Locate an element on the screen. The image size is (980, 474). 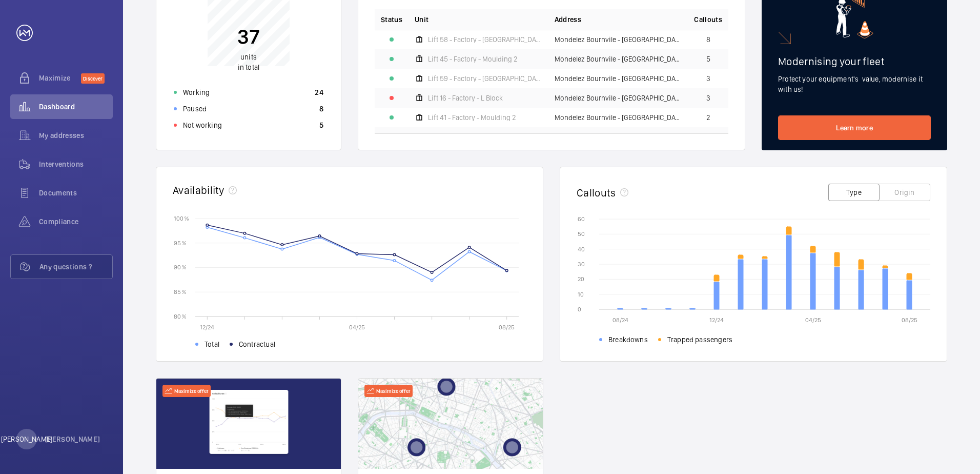
text: 100 % is located at coordinates (182, 218).